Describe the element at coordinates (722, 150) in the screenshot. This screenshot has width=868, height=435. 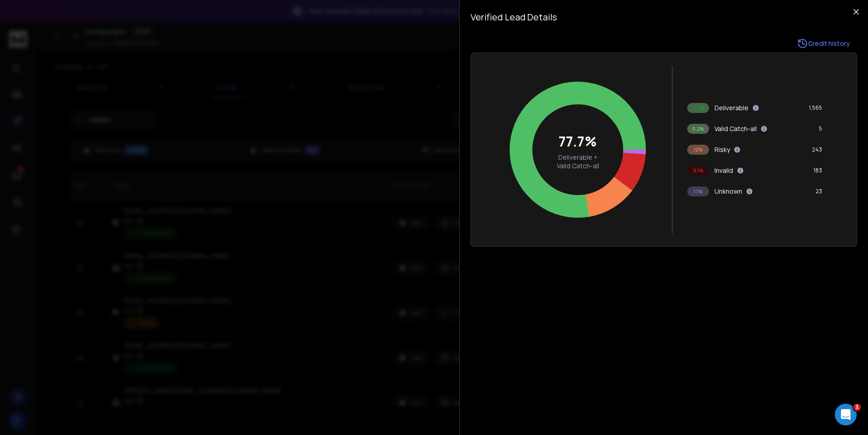
I see `p: Risky` at that location.